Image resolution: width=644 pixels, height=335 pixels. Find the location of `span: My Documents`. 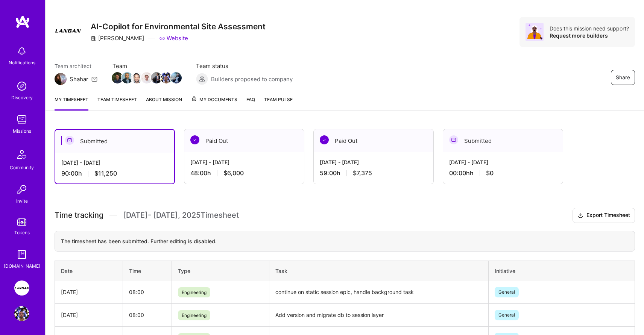

span: My Documents is located at coordinates (214, 100).